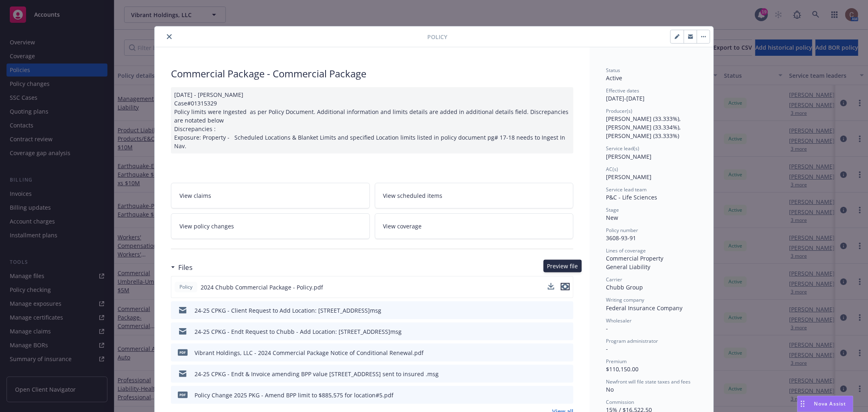 Image resolution: width=868 pixels, height=412 pixels. What do you see at coordinates (632, 341) in the screenshot?
I see `span: Program administrator` at bounding box center [632, 341].